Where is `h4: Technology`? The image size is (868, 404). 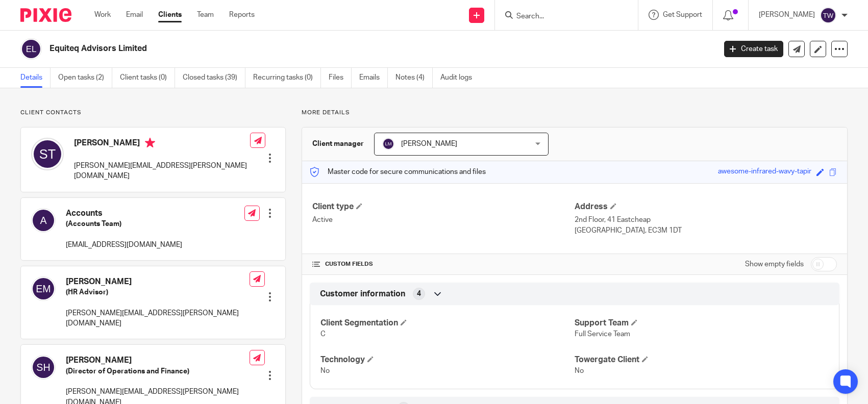 h4: Technology is located at coordinates (447, 359).